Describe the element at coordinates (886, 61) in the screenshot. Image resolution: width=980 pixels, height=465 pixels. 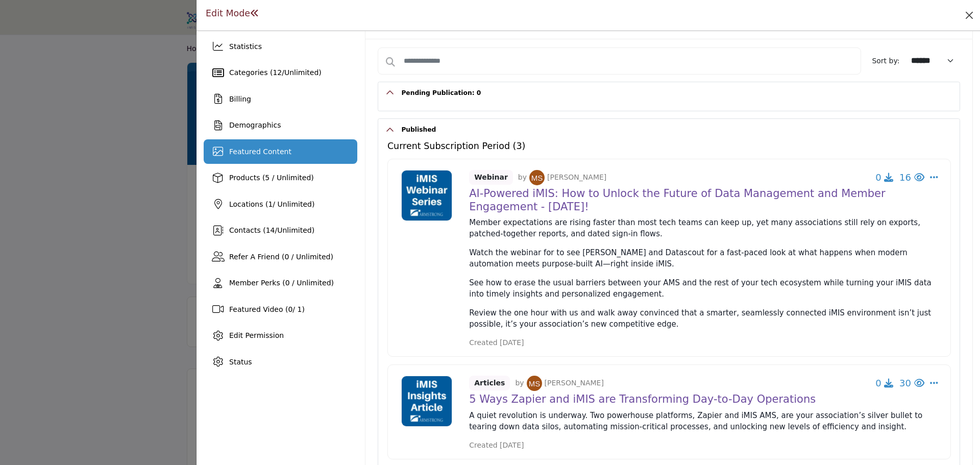
I see `label: Sort by:` at that location.